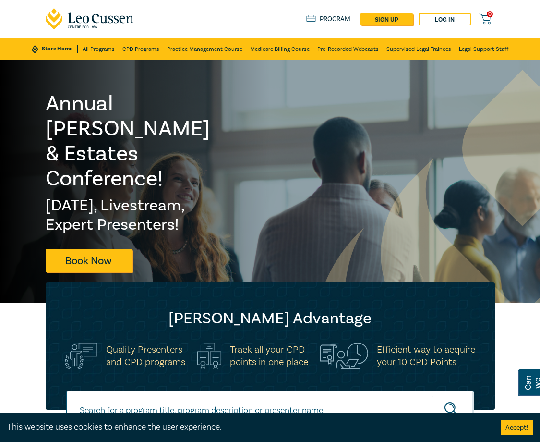 The height and width of the screenshot is (442, 540). I want to click on button: Accept cookies, so click(517, 427).